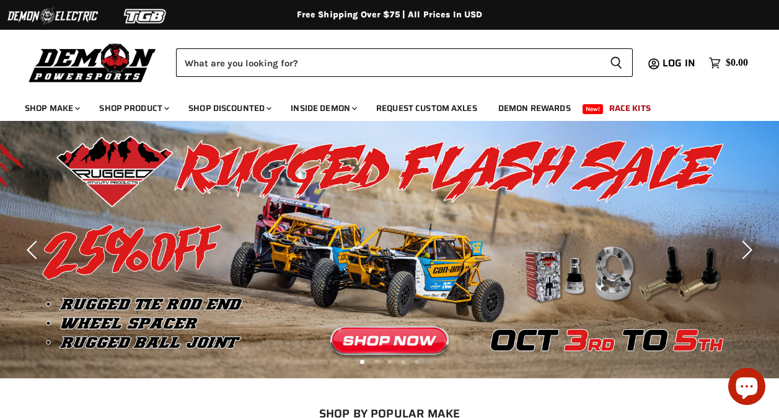 The image size is (779, 418). I want to click on span: Log in, so click(678, 63).